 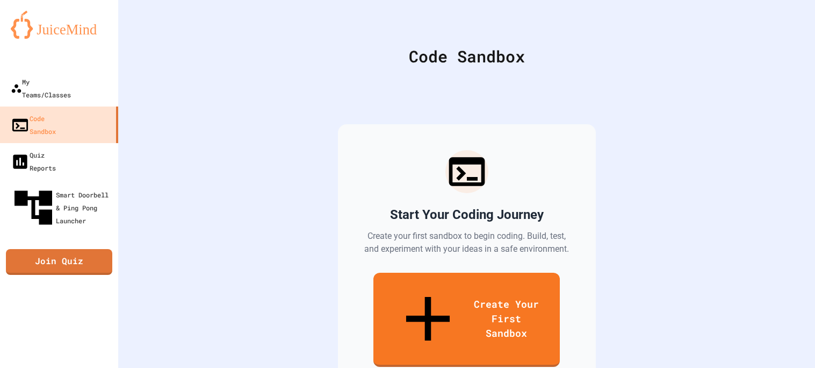 What do you see at coordinates (59, 25) in the screenshot?
I see `img: logo-orange.svg` at bounding box center [59, 25].